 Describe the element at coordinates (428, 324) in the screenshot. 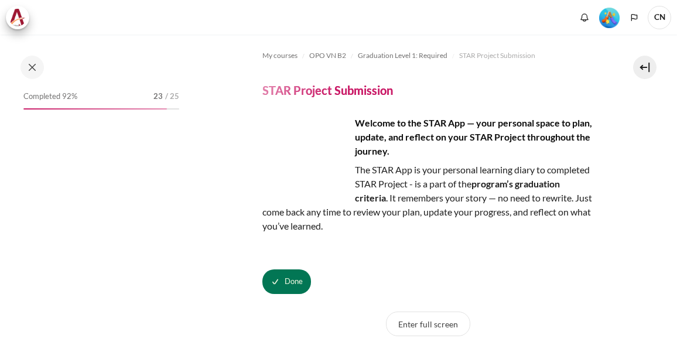

I see `button: Enter full screen` at that location.